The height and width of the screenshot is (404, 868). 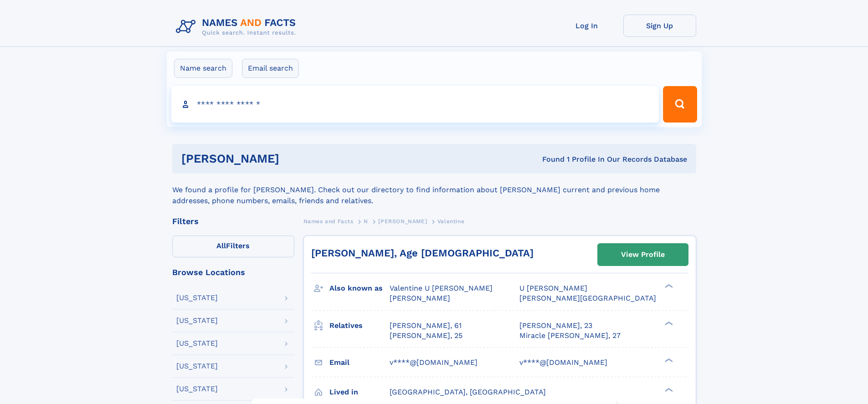 I want to click on button: Search Button, so click(x=680, y=104).